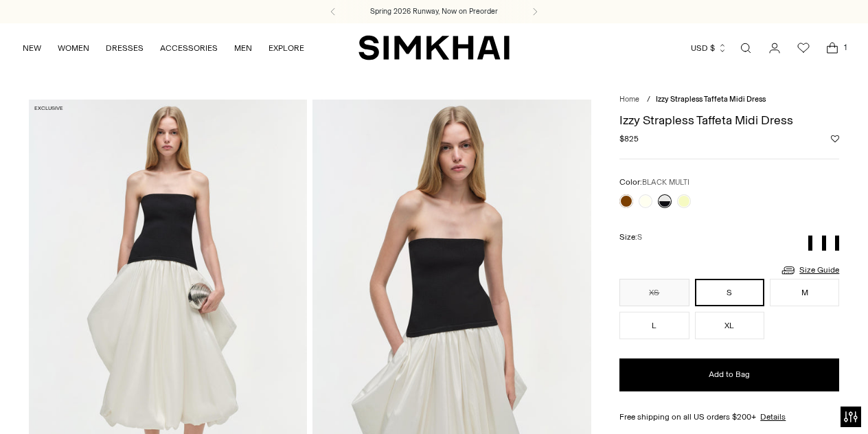  I want to click on button: USD $, so click(708, 48).